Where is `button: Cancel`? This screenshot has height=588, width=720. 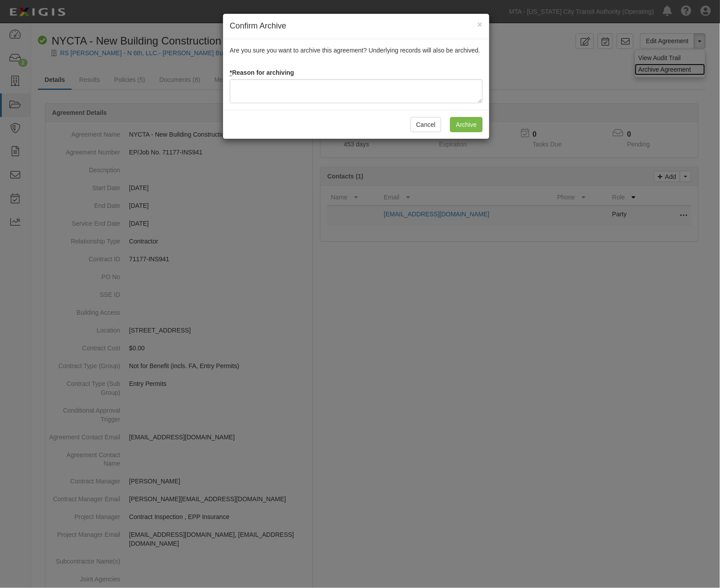 button: Cancel is located at coordinates (426, 124).